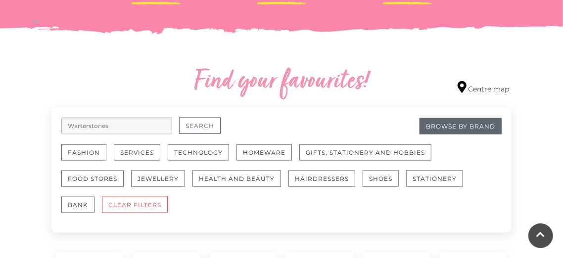 The height and width of the screenshot is (258, 563). What do you see at coordinates (322, 179) in the screenshot?
I see `button: Hairdressers` at bounding box center [322, 179].